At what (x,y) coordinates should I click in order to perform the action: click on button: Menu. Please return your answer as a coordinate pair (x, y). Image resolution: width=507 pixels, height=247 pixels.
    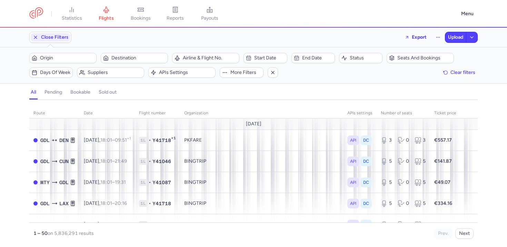
    Looking at the image, I should click on (467, 14).